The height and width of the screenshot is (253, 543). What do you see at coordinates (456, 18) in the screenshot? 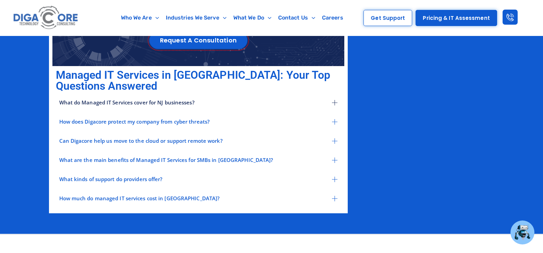
I see `span: Pricing & IT Assessment` at bounding box center [456, 18].